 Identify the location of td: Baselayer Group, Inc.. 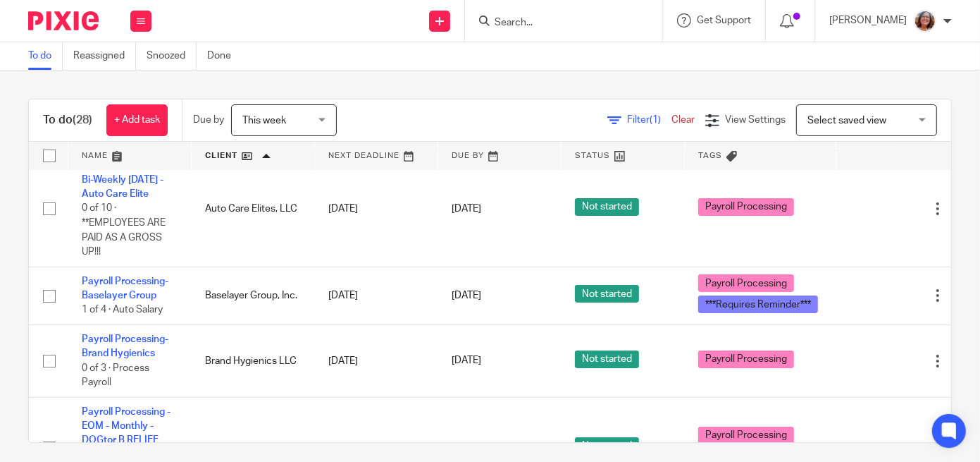
(252, 296).